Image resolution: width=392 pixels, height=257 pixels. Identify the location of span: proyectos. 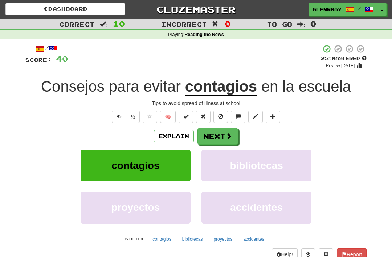
(135, 207).